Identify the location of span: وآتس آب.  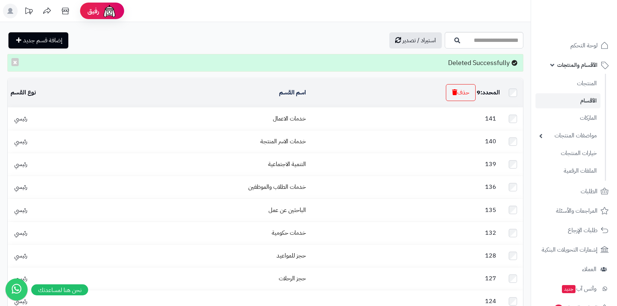
(579, 289).